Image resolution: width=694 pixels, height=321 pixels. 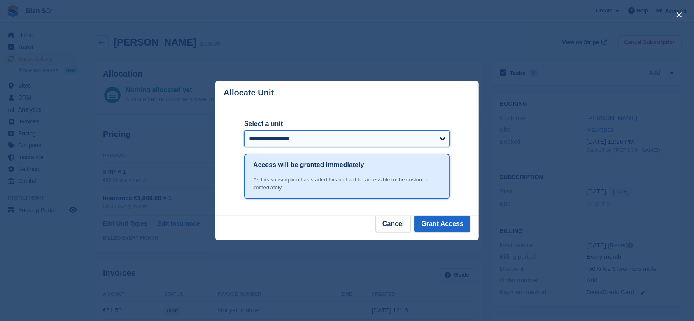 I want to click on button: Cancel, so click(x=393, y=224).